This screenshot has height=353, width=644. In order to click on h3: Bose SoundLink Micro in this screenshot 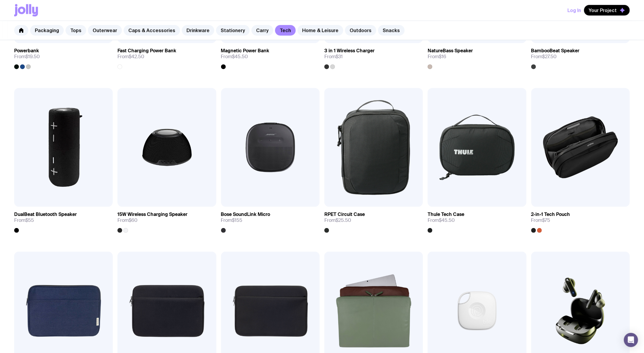, I will do `click(245, 214)`.